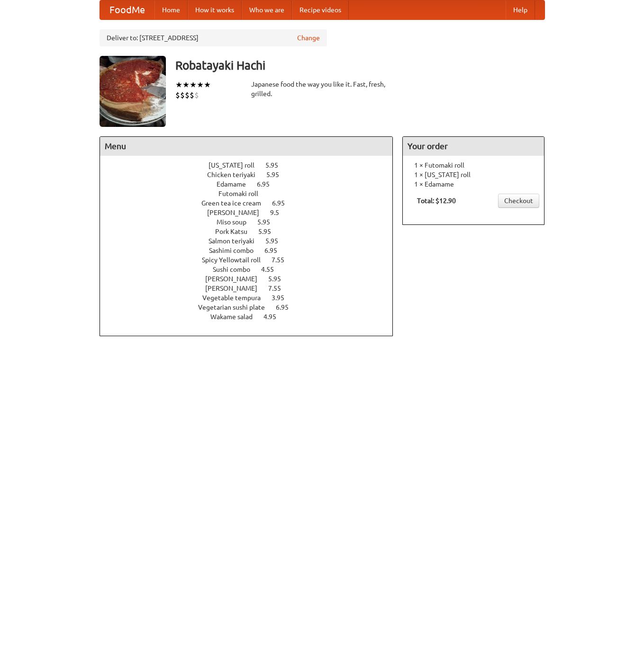  Describe the element at coordinates (133, 92) in the screenshot. I see `img: angular.jpg` at that location.